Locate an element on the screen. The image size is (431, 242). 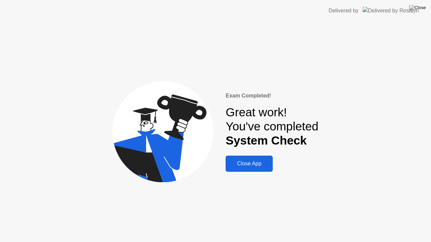
img: Delivered by Rosalyn is located at coordinates (391, 10).